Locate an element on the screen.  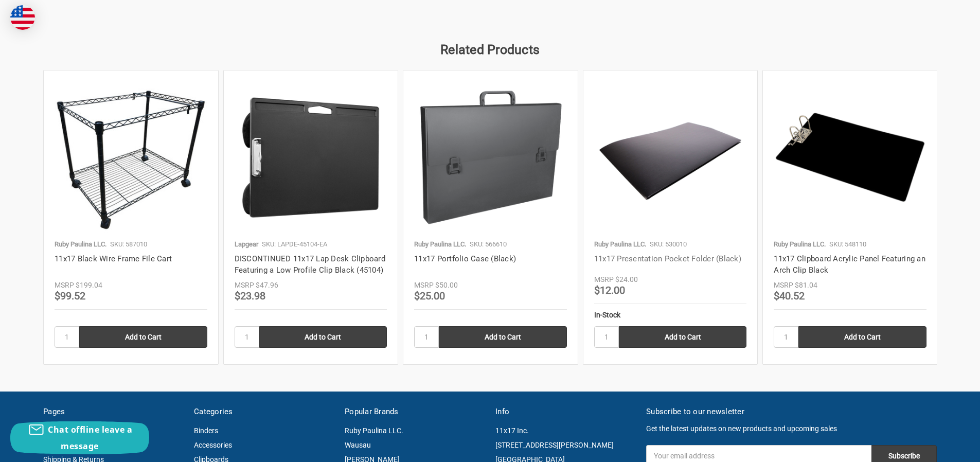
span: $23.98 is located at coordinates (250, 296).